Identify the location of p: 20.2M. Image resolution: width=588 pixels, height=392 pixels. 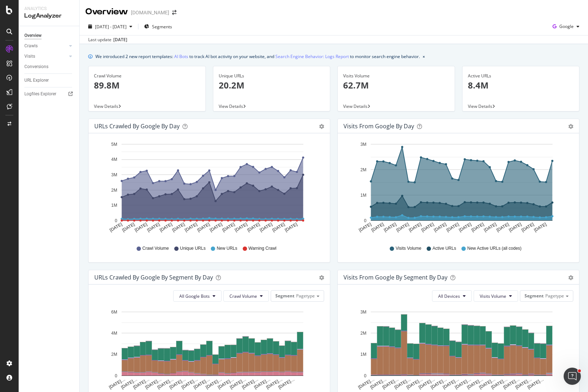
(272, 85).